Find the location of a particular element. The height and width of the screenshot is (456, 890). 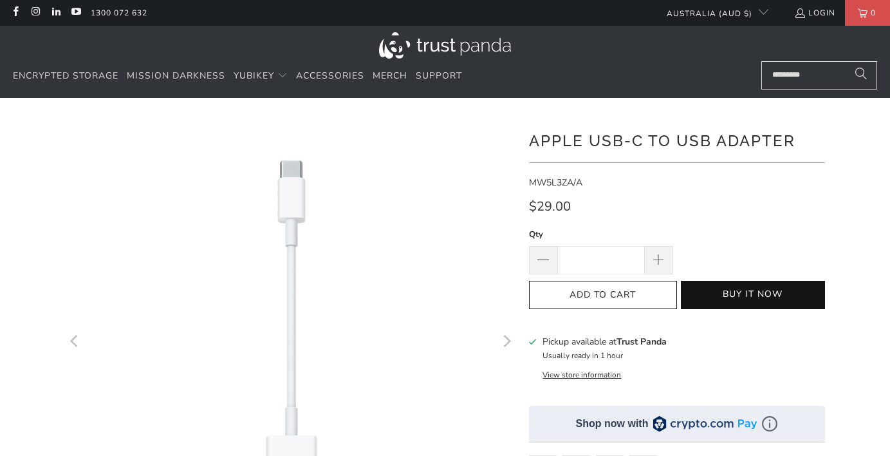

summary: YubiKey is located at coordinates (261, 76).